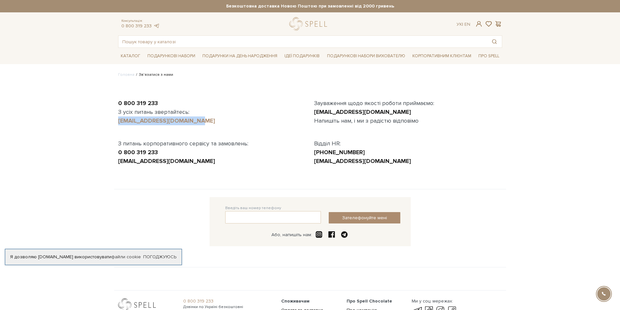 The height and width of the screenshot is (310, 620). What do you see at coordinates (408, 132) in the screenshot?
I see `div: Зауваження щодо якості роботи приймаємо: Напишіть нам, і ми з радістю відповімо Відділ HR:` at bounding box center [408, 132].